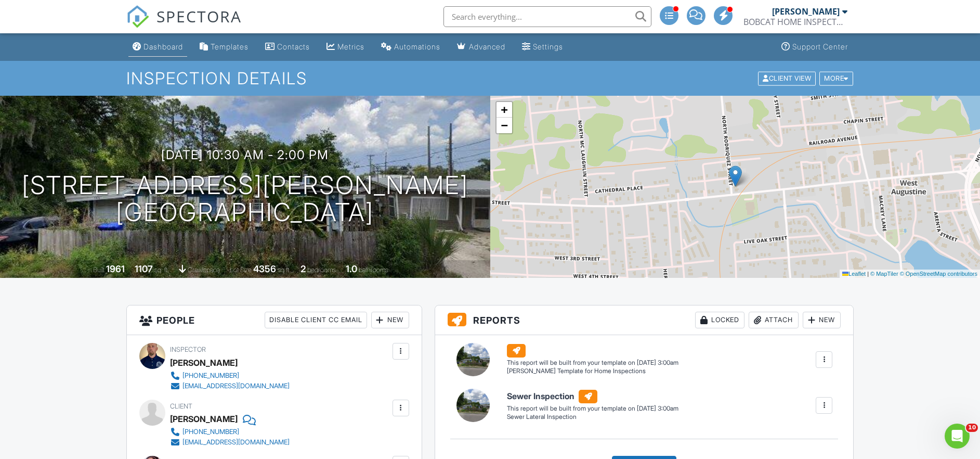 This screenshot has height=459, width=980. What do you see at coordinates (158, 47) in the screenshot?
I see `a: Dashboard` at bounding box center [158, 47].